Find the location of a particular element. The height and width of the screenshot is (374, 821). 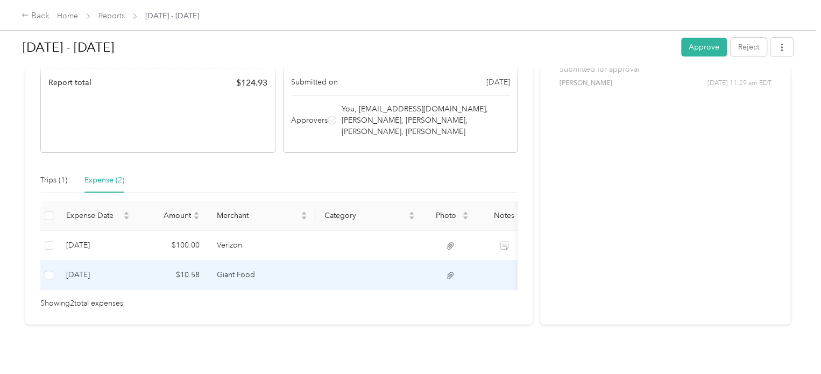

th: Expense Date is located at coordinates (98, 216).